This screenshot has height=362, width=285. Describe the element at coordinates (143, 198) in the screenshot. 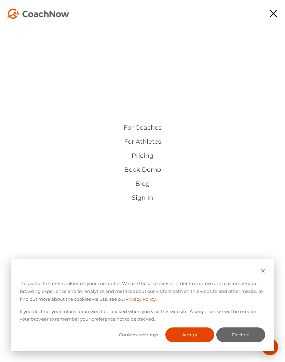

I see `a: Sign In` at that location.